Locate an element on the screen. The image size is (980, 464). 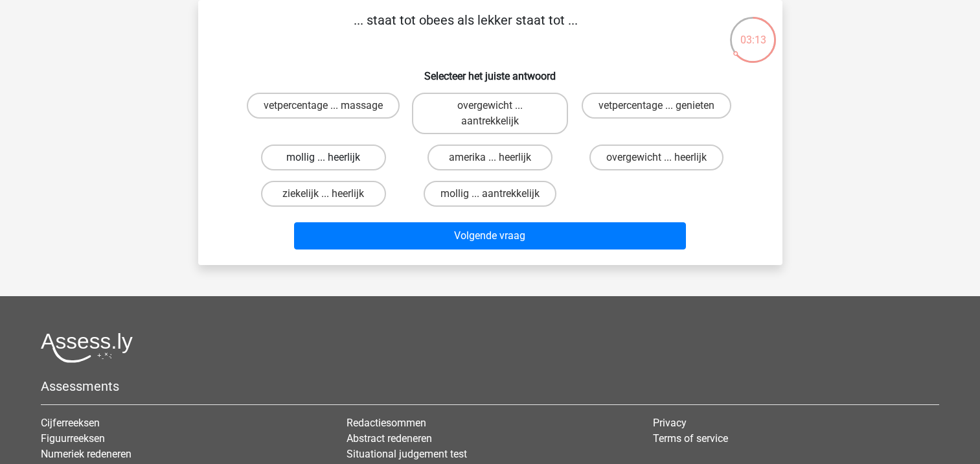
a: Abstract redeneren is located at coordinates (389, 438).